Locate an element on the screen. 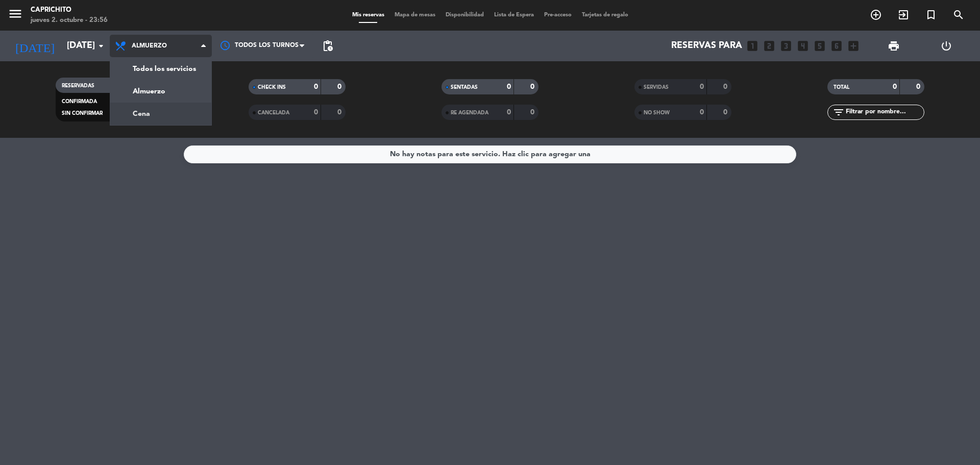 This screenshot has height=465, width=980. i: looks_one is located at coordinates (752, 46).